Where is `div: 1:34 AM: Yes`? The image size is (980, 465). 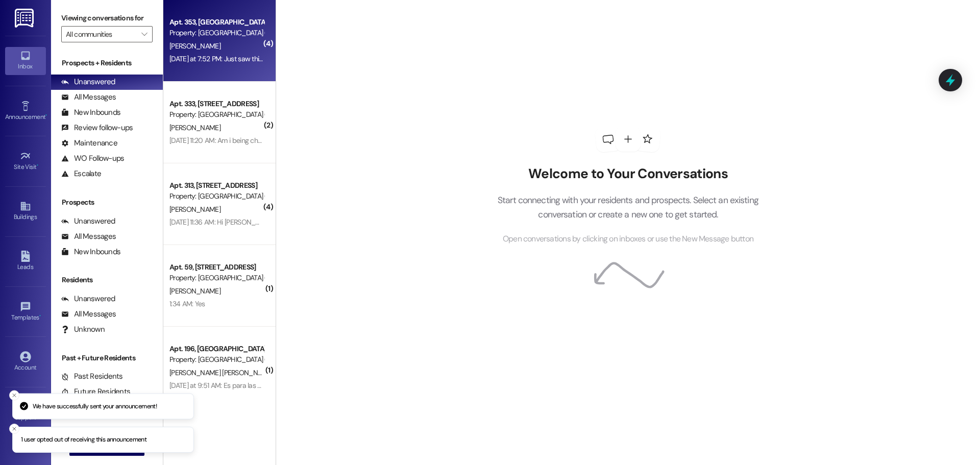
div: 1:34 AM: Yes is located at coordinates (187, 303).